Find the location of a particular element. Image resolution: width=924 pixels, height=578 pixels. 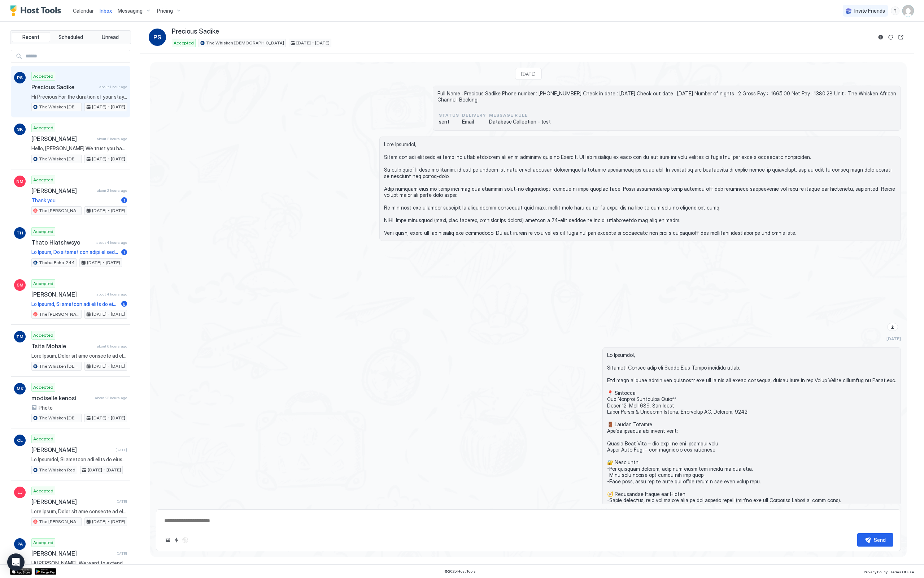

span: TH is located at coordinates (20, 233).